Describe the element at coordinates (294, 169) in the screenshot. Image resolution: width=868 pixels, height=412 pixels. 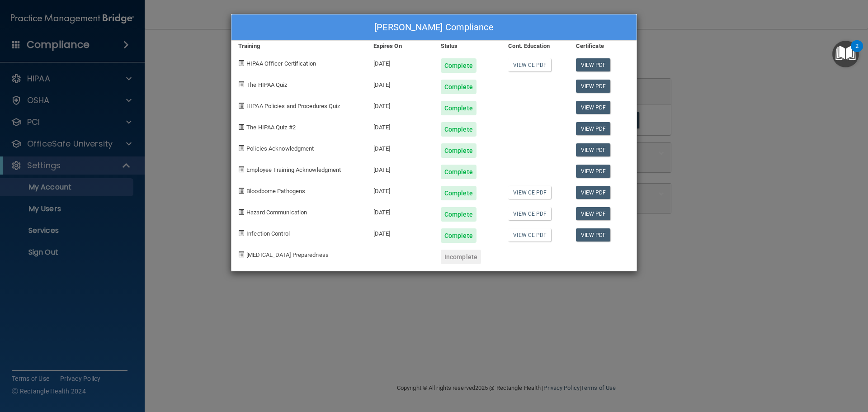
I see `span: Employee Training Acknowledgment` at that location.